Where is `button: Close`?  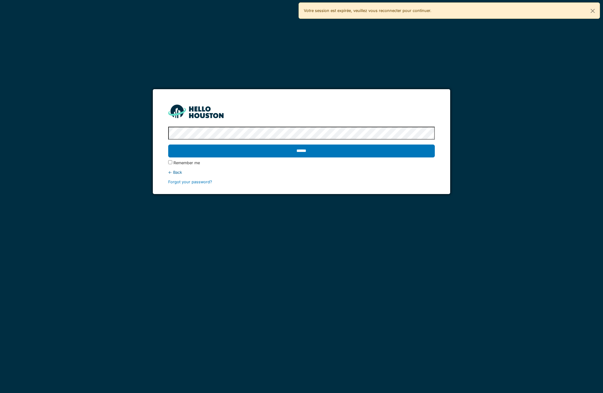 button: Close is located at coordinates (592, 11).